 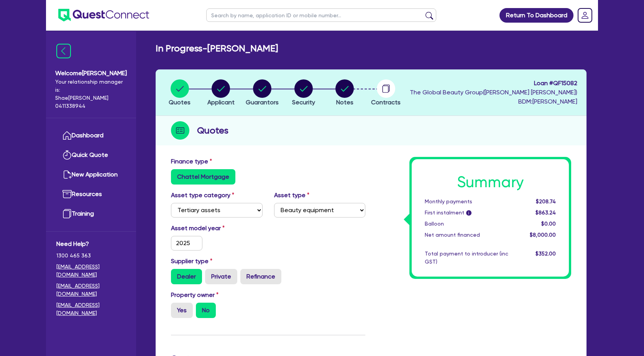 What do you see at coordinates (543, 235) in the screenshot?
I see `span: $8,000.00` at bounding box center [543, 235].